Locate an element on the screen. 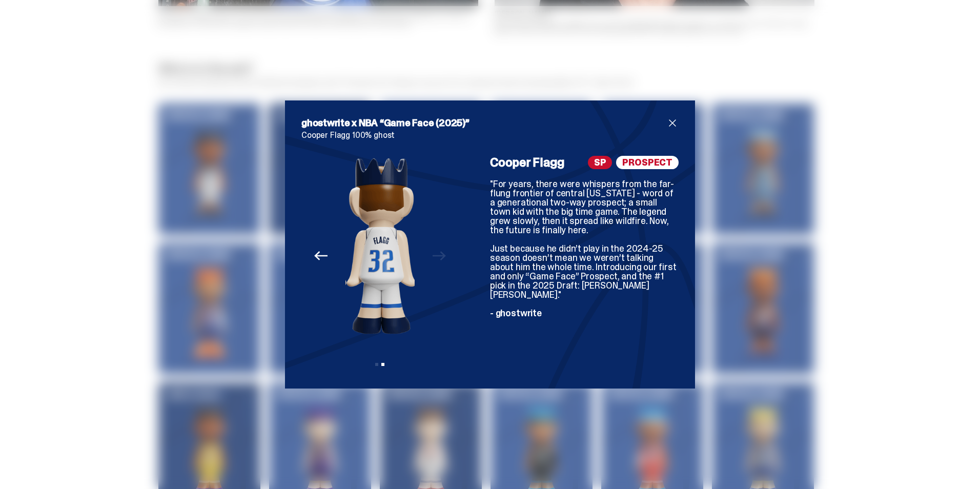 This screenshot has width=980, height=489. button: View slide 2 is located at coordinates (383, 365).